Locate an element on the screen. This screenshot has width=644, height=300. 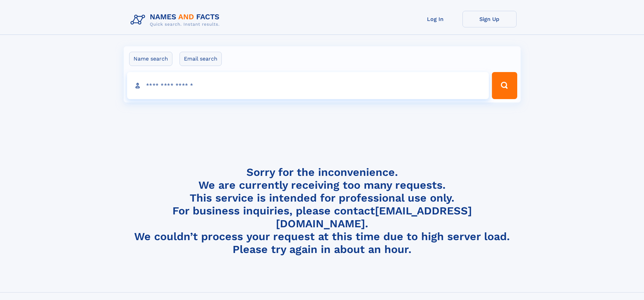
img: Logo Names and Facts is located at coordinates (177, 20).